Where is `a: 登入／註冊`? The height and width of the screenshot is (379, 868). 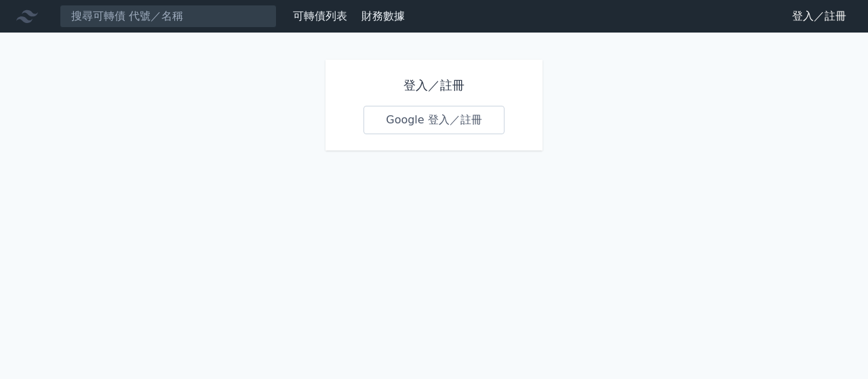
a: 登入／註冊 is located at coordinates (819, 16).